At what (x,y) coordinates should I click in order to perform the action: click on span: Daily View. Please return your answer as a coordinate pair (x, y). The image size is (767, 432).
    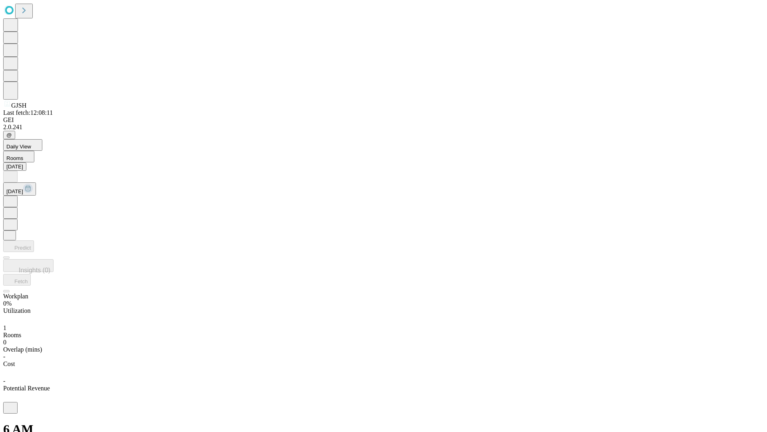
    Looking at the image, I should click on (19, 146).